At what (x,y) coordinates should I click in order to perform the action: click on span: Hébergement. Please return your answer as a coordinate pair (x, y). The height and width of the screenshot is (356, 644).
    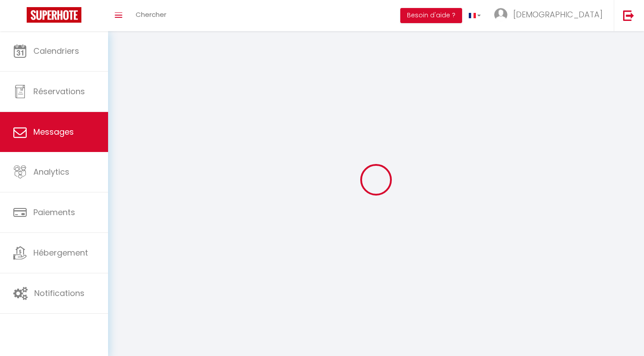
    Looking at the image, I should click on (61, 252).